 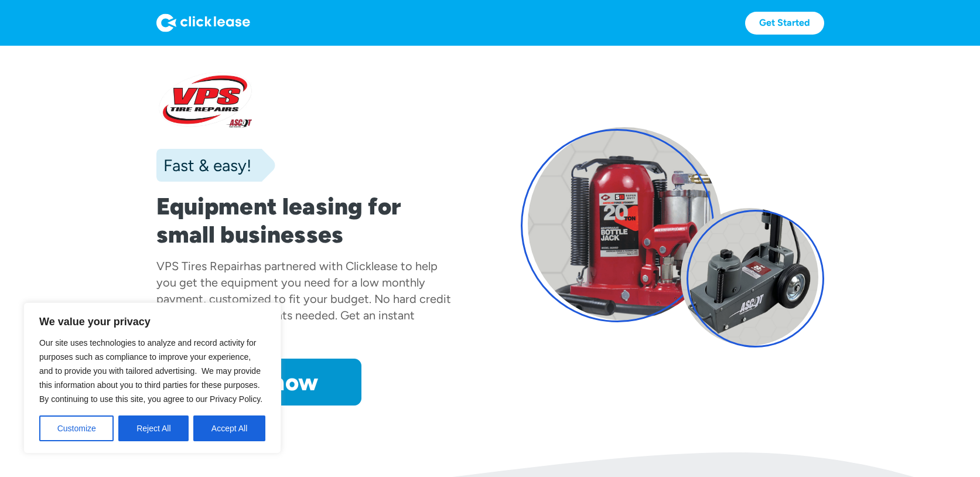 I want to click on div: Fast & easy!, so click(x=204, y=165).